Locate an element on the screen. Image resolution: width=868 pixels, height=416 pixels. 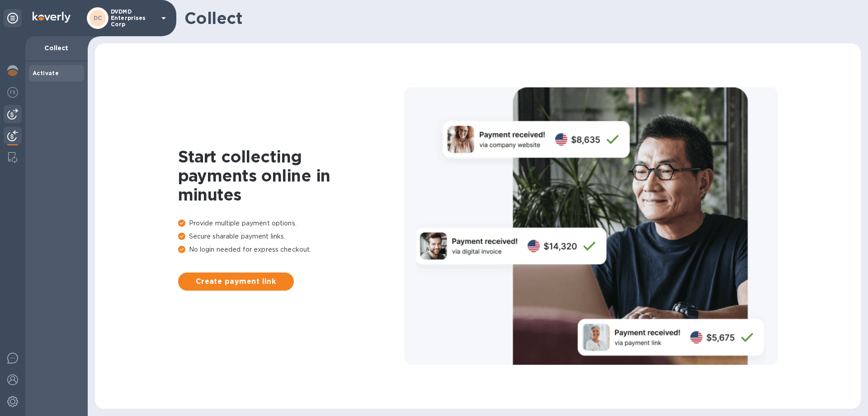
p: Provide multiple payment options. is located at coordinates (291, 223).